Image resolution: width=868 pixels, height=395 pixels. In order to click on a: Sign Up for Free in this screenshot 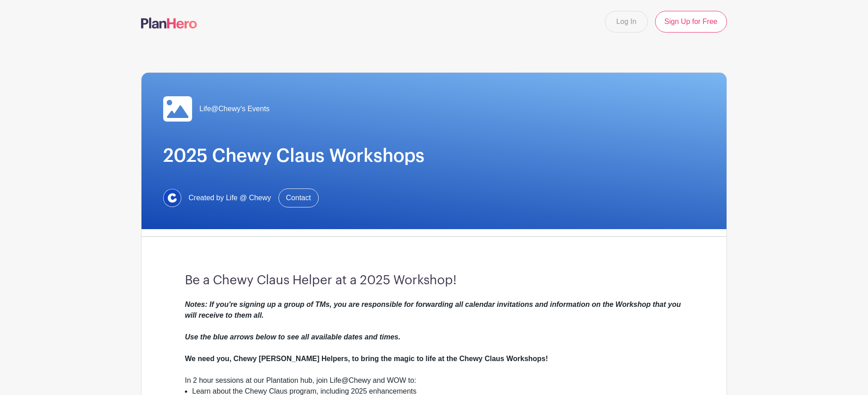, I will do `click(691, 22)`.